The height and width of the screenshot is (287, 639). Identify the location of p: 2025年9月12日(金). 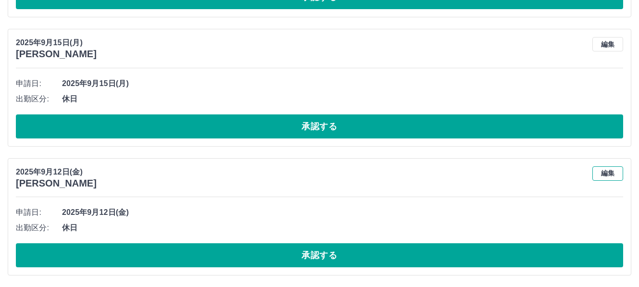
(56, 172).